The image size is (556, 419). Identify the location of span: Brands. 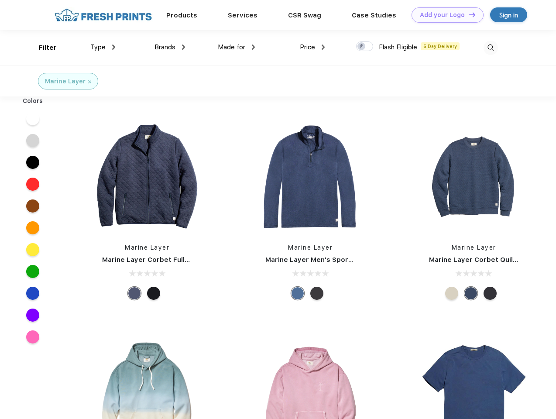
(165, 47).